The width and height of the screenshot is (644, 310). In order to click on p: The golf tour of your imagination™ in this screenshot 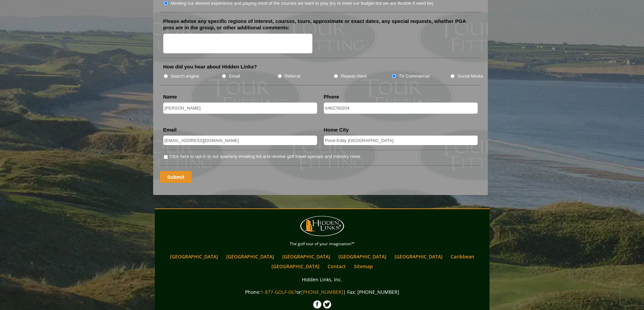, I will do `click(322, 244)`.